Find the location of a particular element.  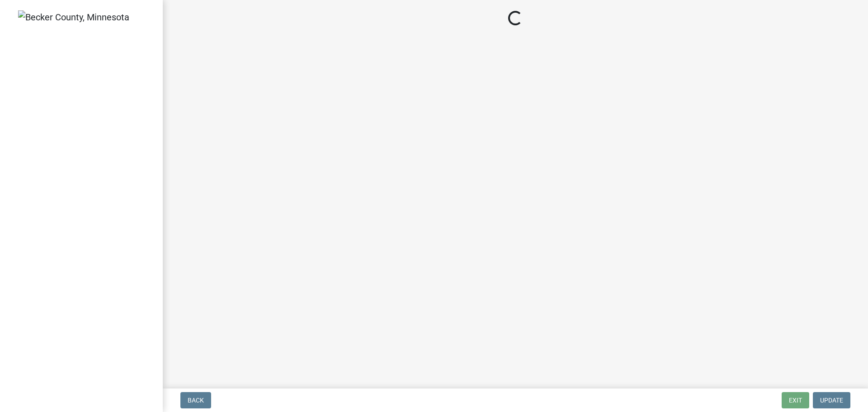

img: Becker County, Minnesota is located at coordinates (73, 17).